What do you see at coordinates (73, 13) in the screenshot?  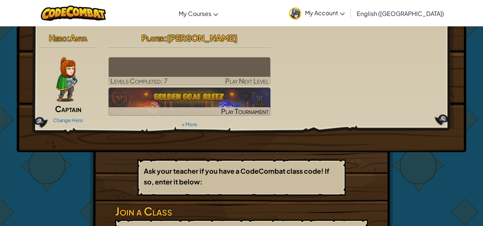 I see `img: CodeCombat logo` at bounding box center [73, 13].